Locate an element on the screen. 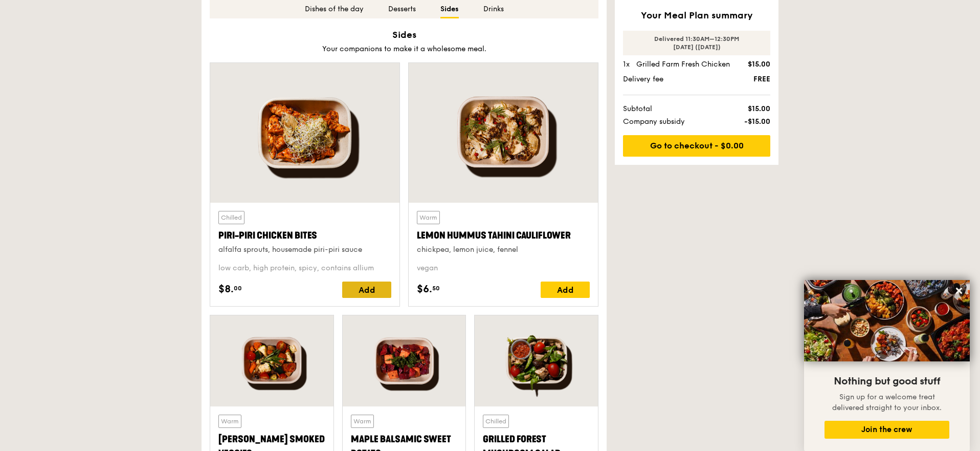 This screenshot has height=451, width=980. div: ⁠Lemon Hummus Tahini Cauliflower is located at coordinates (504, 236).